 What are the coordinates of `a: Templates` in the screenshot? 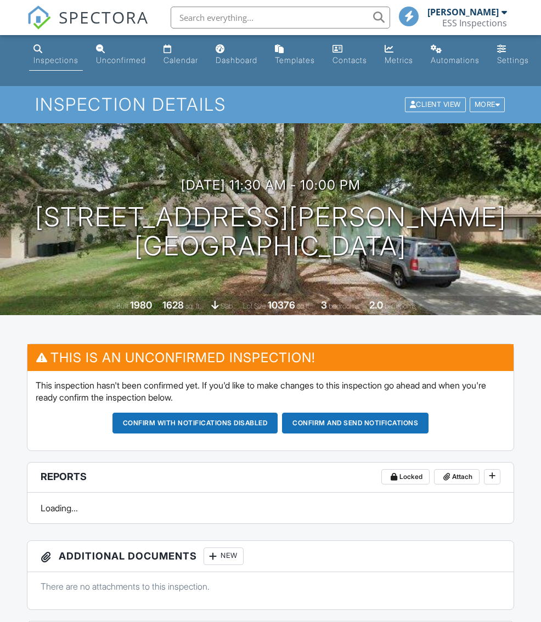 It's located at (294, 55).